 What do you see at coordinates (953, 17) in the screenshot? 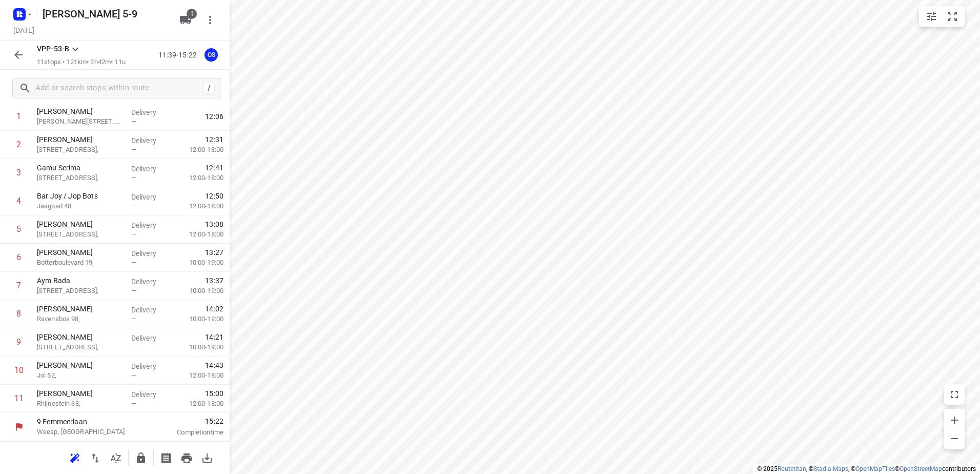
I see `button: Fit zoom` at bounding box center [953, 17].